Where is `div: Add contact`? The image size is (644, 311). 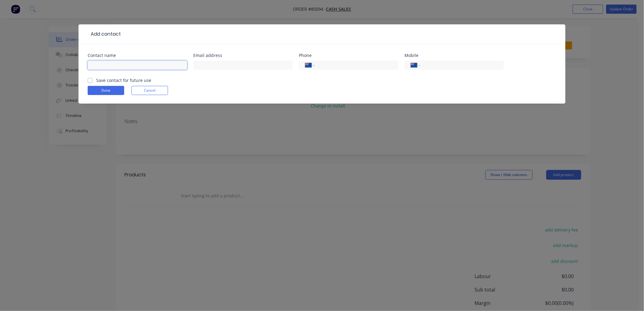
div: Add contact is located at coordinates (104, 34).